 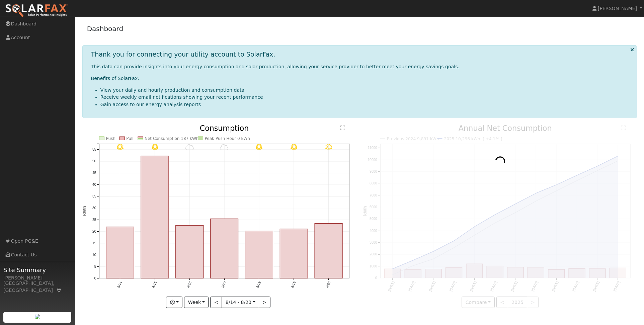 What do you see at coordinates (366, 105) in the screenshot?
I see `li: Gain access to our energy analysis reports` at bounding box center [366, 105].